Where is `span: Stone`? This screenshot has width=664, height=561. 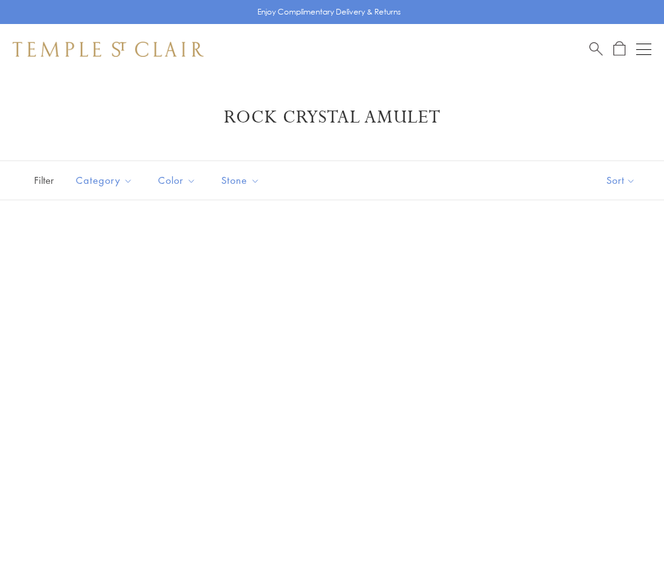 span: Stone is located at coordinates (242, 180).